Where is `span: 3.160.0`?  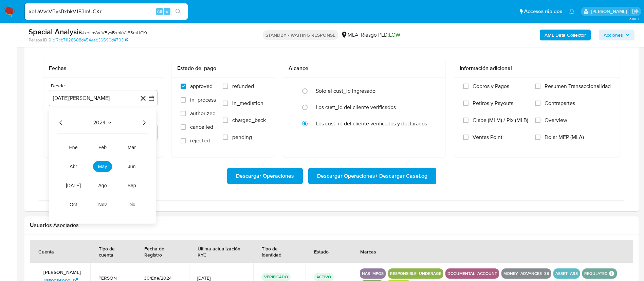
span: 3.160.0 is located at coordinates (635, 19).